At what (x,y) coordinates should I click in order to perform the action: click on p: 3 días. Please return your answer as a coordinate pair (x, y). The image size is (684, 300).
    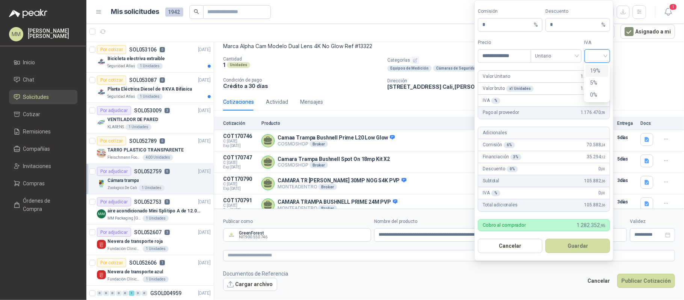
    Looking at the image, I should click on (627, 180).